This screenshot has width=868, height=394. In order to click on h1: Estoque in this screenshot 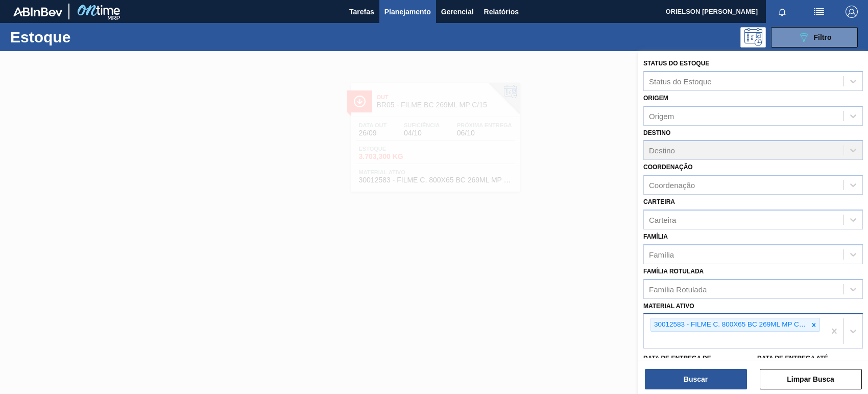, I will do `click(85, 37)`.